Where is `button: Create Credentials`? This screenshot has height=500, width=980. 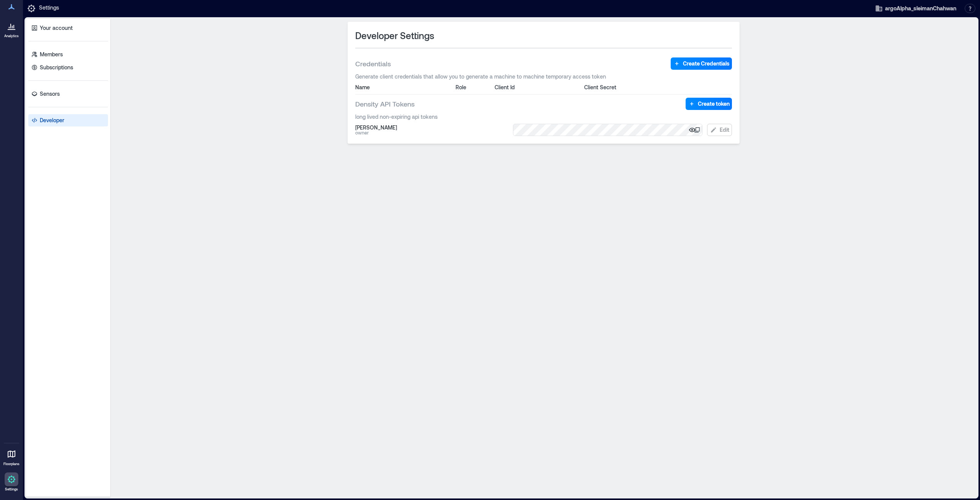 button: Create Credentials is located at coordinates (701, 64).